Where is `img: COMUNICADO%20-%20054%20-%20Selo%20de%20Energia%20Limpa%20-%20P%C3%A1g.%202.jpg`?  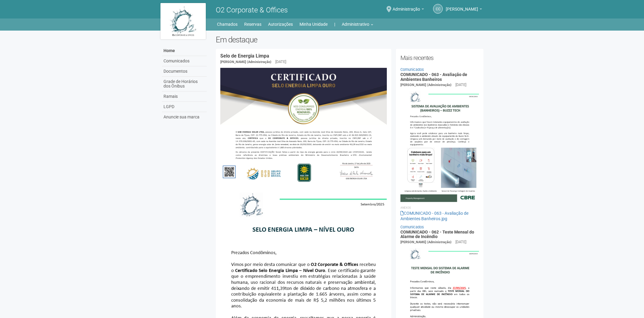
img: COMUNICADO%20-%20054%20-%20Selo%20de%20Energia%20Limpa%20-%20P%C3%A1g.%202.jpg is located at coordinates (303, 127).